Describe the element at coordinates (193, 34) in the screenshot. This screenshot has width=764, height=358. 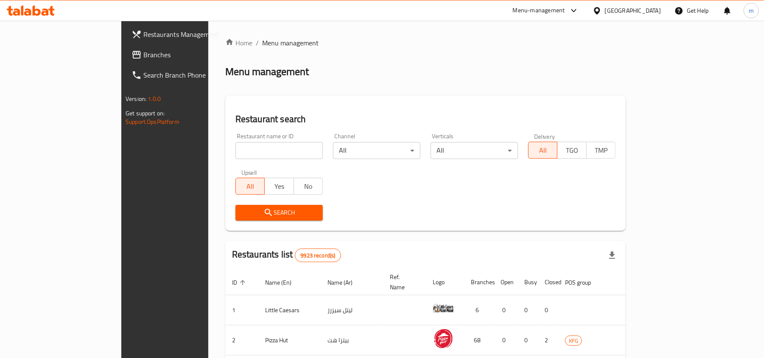
I see `span: Restaurants Management` at that location.